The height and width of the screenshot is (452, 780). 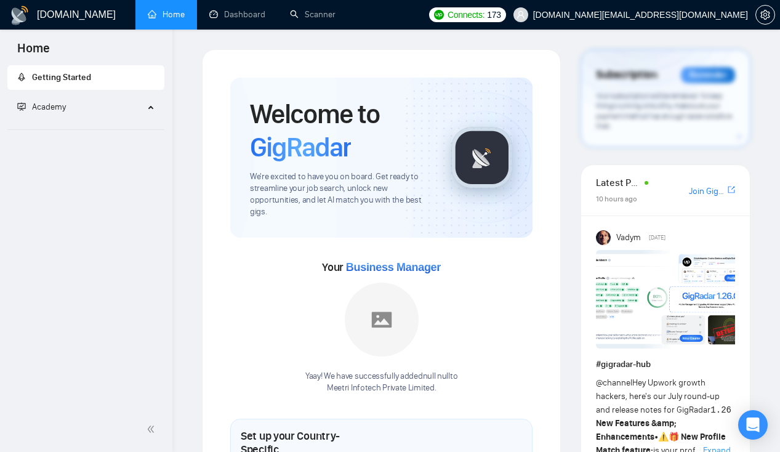 What do you see at coordinates (663, 111) in the screenshot?
I see `span: Your subscription will be renewed. To keep things running smoothly, make sure your payment method...` at bounding box center [663, 111].